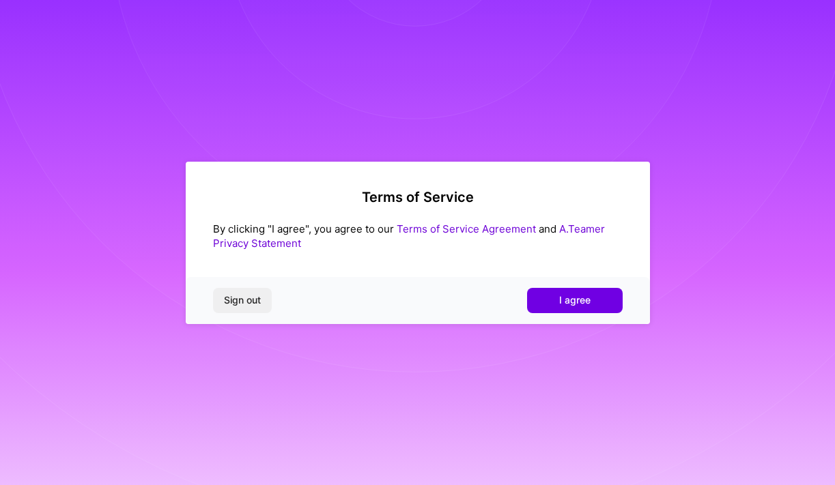 This screenshot has height=485, width=835. I want to click on span: I agree, so click(575, 300).